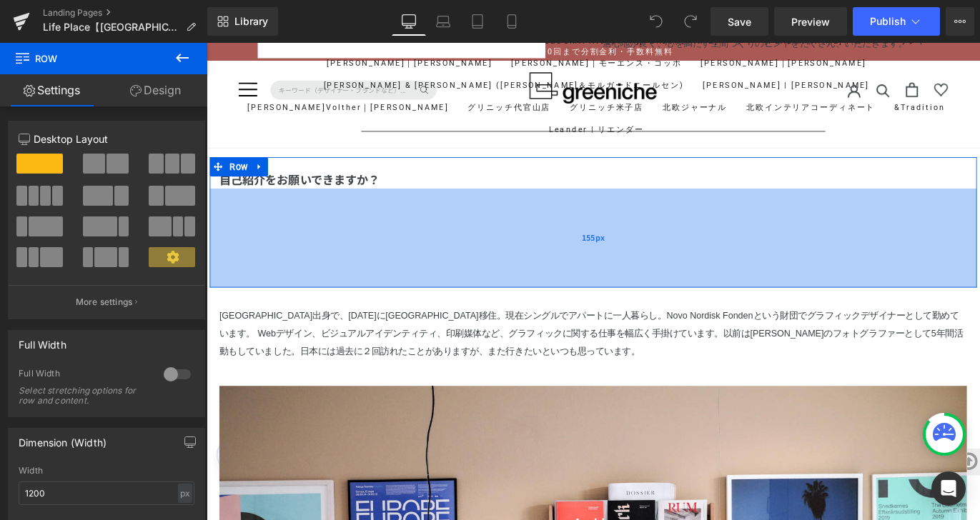 Image resolution: width=980 pixels, height=520 pixels. Describe the element at coordinates (948, 488) in the screenshot. I see `div: Open Intercom Messenger` at that location.